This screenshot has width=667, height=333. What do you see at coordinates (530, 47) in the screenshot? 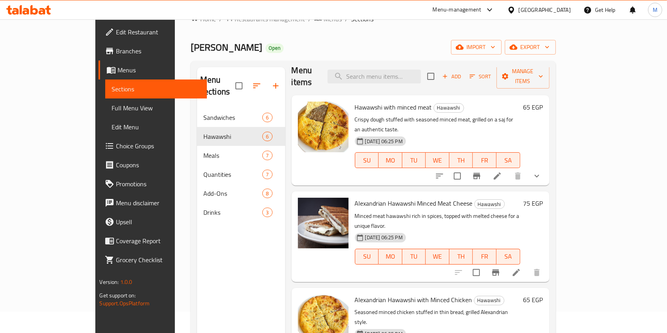
I see `button: export` at bounding box center [530, 47].